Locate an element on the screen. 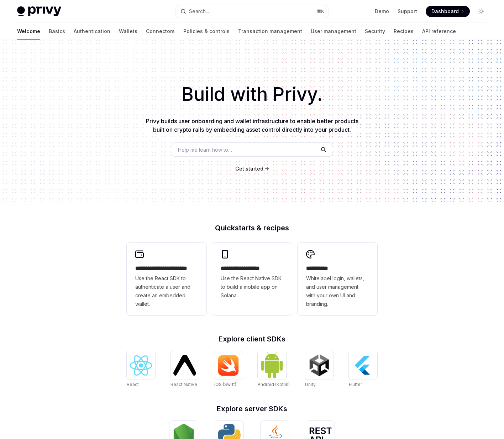  a: Policies & controls is located at coordinates (207, 31).